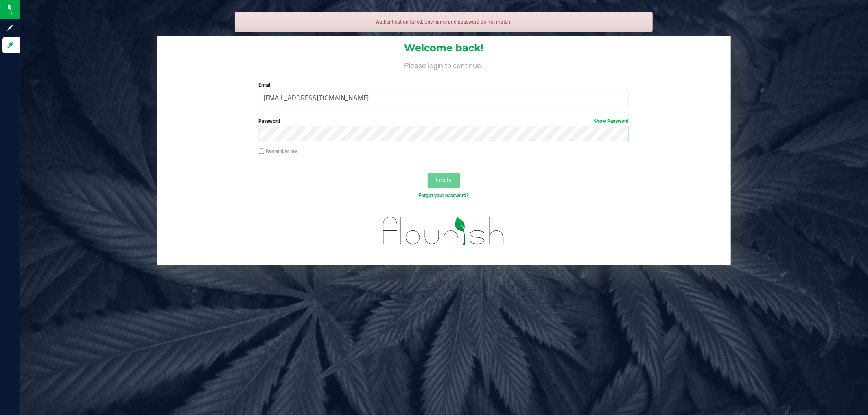 Image resolution: width=868 pixels, height=415 pixels. Describe the element at coordinates (444, 180) in the screenshot. I see `button: Log In` at that location.